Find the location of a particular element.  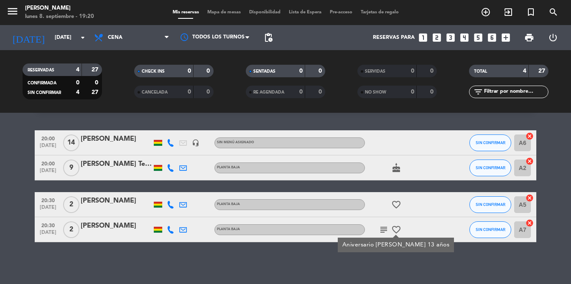

i: headset_mic is located at coordinates (196, 143).